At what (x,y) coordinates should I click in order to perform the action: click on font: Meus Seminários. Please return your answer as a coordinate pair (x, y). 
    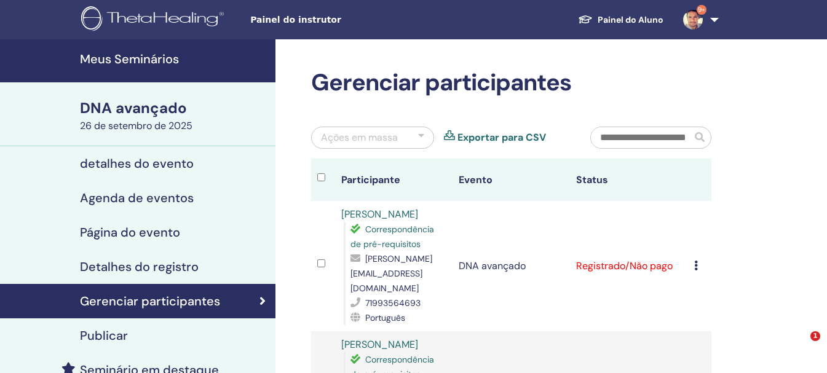
    Looking at the image, I should click on (129, 59).